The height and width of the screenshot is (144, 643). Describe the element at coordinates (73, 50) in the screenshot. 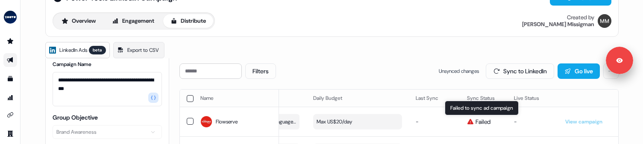

I see `span: LinkedIn Ads` at that location.